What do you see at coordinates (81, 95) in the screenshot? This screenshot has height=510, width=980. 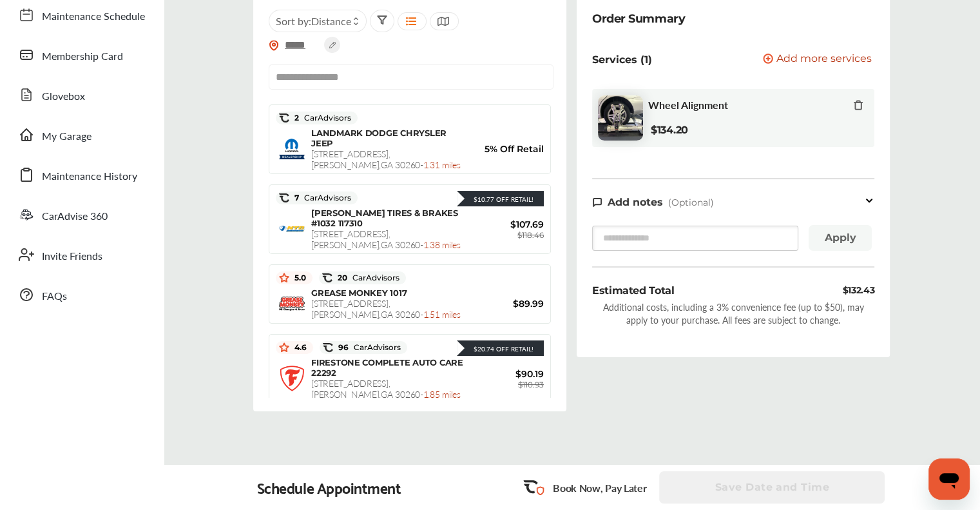 I see `a: Glovebox` at bounding box center [81, 95].